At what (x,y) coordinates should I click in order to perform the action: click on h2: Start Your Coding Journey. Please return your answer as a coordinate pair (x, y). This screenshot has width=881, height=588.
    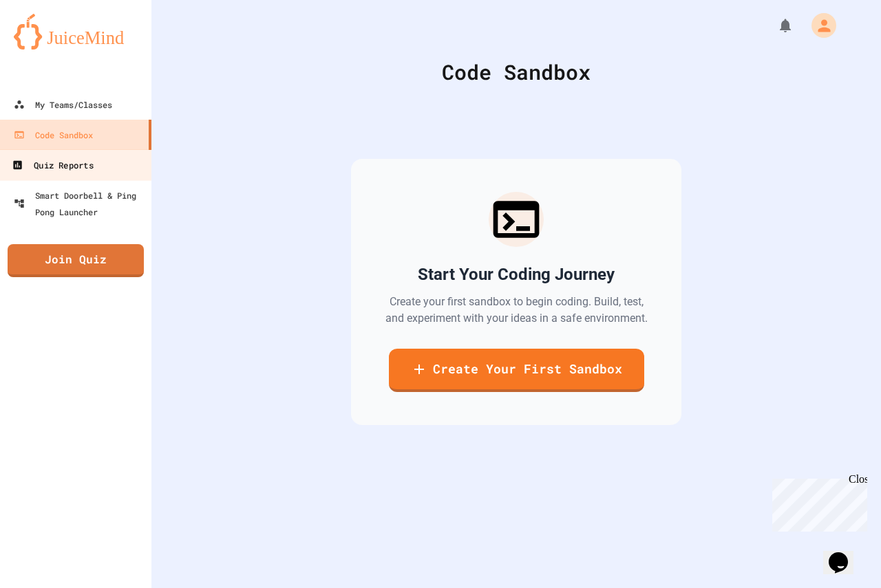
    Looking at the image, I should click on (516, 275).